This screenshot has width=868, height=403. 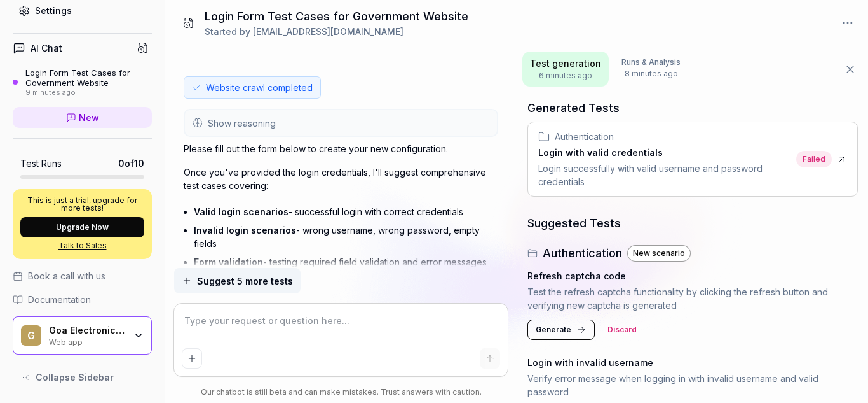 I want to click on div: Login Form Test Cases for Government Website, so click(x=88, y=77).